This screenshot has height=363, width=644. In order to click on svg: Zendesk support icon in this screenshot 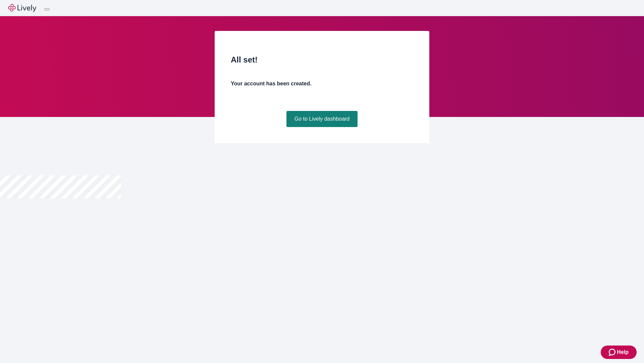, I will do `click(613, 352)`.